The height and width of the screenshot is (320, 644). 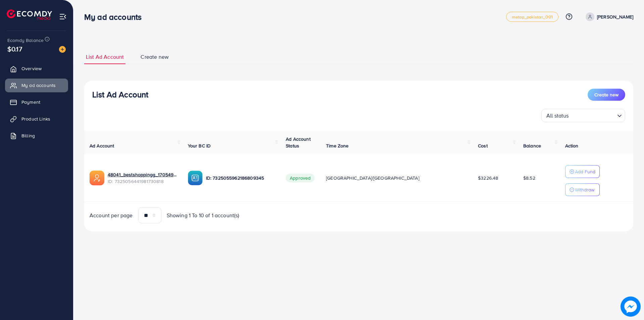 I want to click on span: $3226.48, so click(x=488, y=178).